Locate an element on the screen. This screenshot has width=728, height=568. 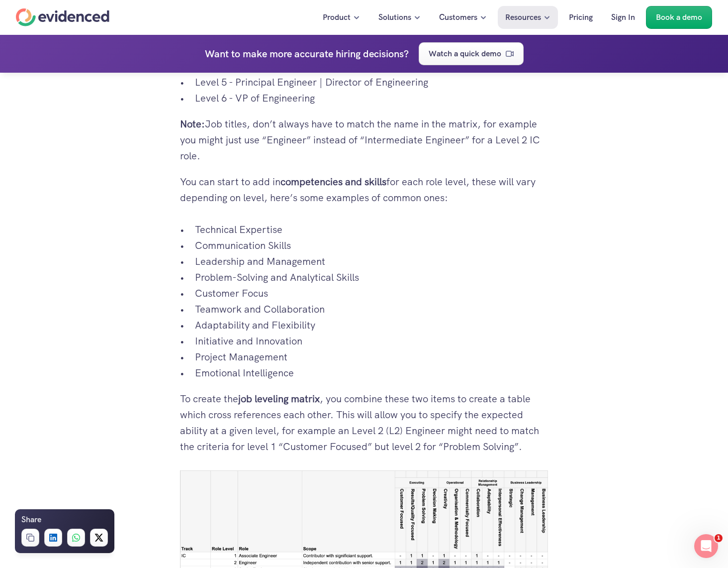
p: Teamwork and Collaboration is located at coordinates (371, 309).